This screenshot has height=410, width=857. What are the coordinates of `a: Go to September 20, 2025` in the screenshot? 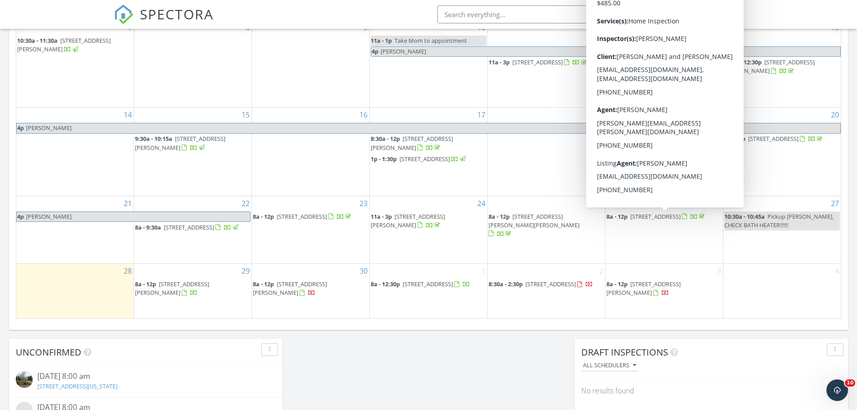 It's located at (835, 115).